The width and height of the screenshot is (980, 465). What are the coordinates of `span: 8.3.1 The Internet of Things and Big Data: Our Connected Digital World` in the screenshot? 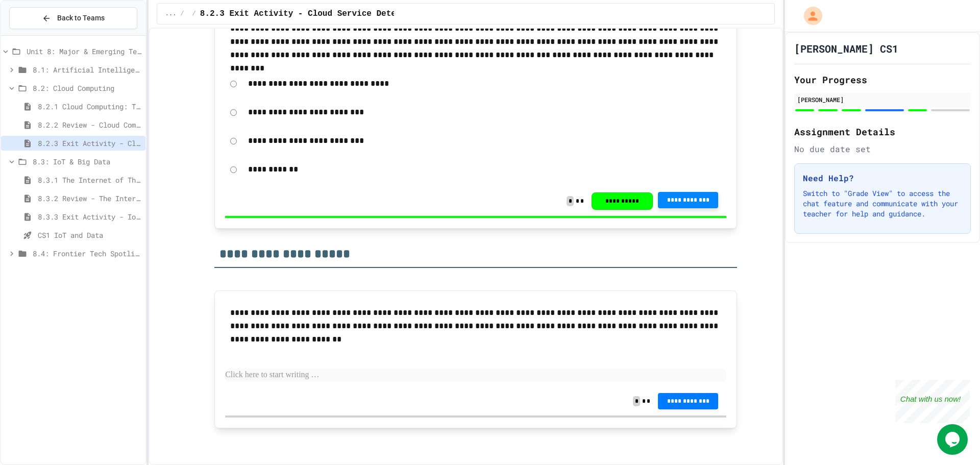 It's located at (89, 179).